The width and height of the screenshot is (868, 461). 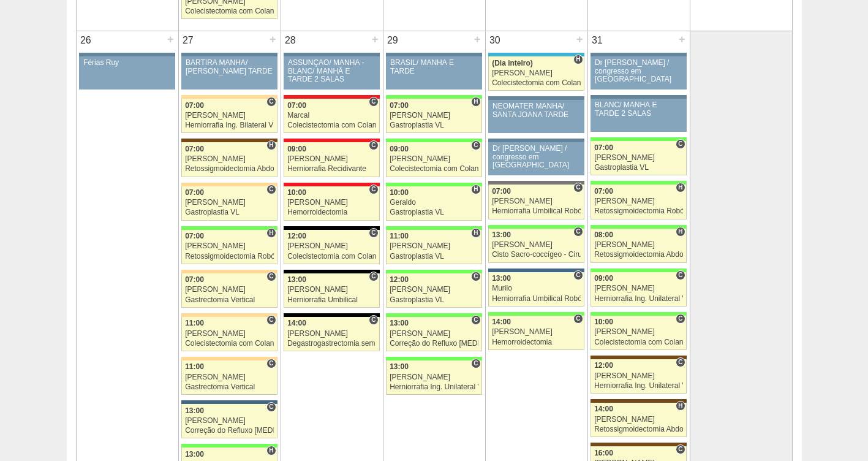 I want to click on div: ASSUNÇÃO/ MANHÃ -BLANC/ MANHÃ E TARDE 2 SALAS, so click(x=332, y=71).